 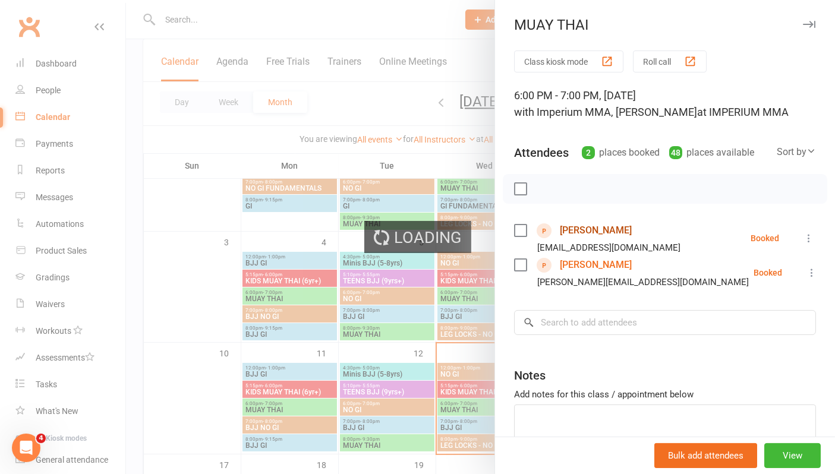 I want to click on div: Add notes for this class / appointment below, so click(x=665, y=395).